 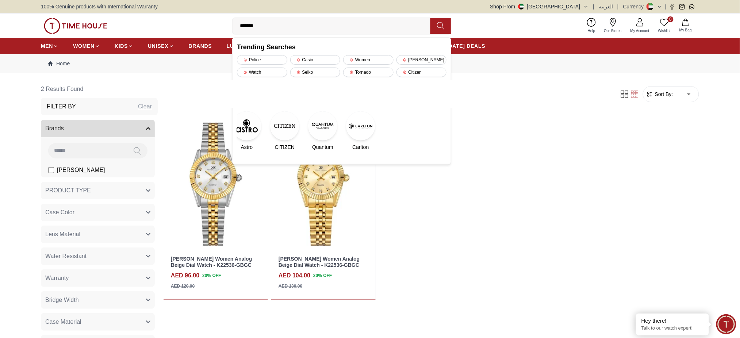 What do you see at coordinates (63, 234) in the screenshot?
I see `span: Lens Material` at bounding box center [63, 234].